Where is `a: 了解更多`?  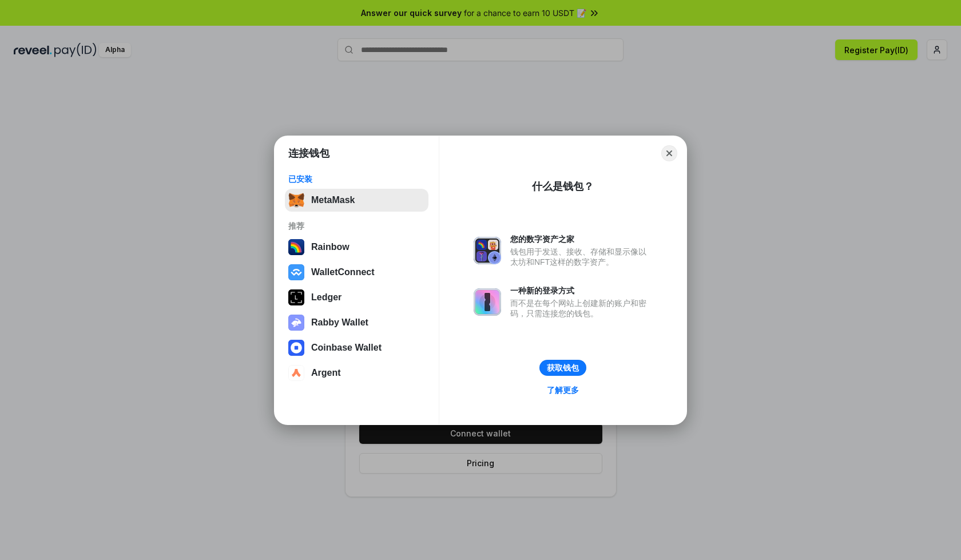 a: 了解更多 is located at coordinates (563, 390).